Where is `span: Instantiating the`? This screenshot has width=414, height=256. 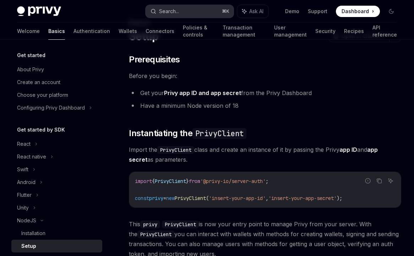
span: Instantiating the is located at coordinates (188, 134).